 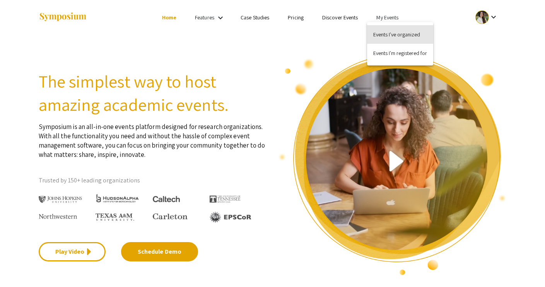 What do you see at coordinates (115, 217) in the screenshot?
I see `img: Texas A&M University` at bounding box center [115, 217].